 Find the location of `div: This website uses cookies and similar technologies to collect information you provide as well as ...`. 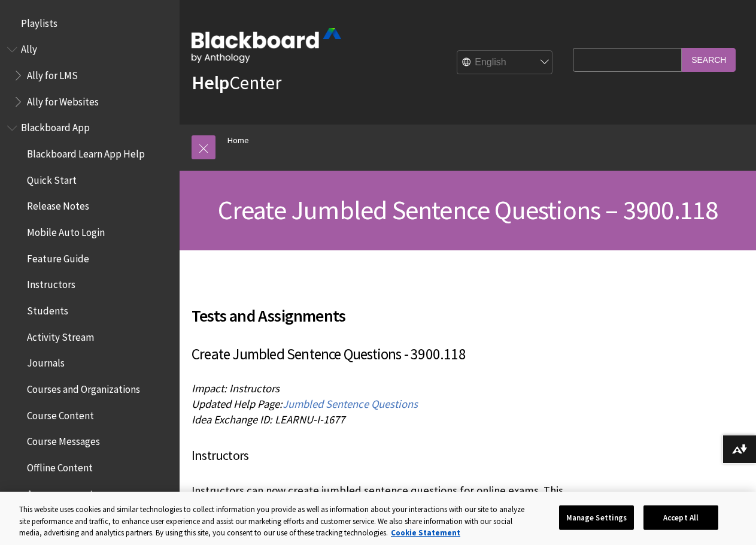

div: This website uses cookies and similar technologies to collect information you provide as well as ... is located at coordinates (274, 521).